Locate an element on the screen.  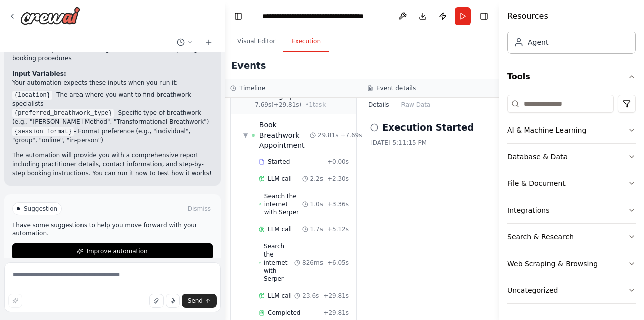
span: Send is located at coordinates (195, 300).